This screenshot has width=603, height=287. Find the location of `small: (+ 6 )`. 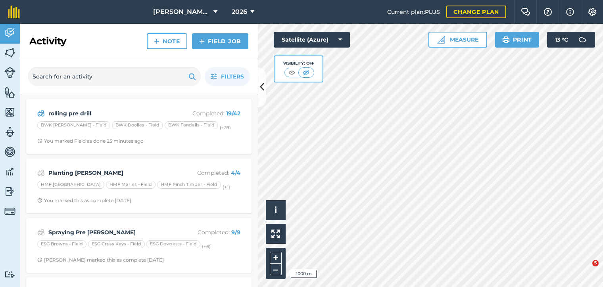

small: (+ 6 ) is located at coordinates (206, 247).